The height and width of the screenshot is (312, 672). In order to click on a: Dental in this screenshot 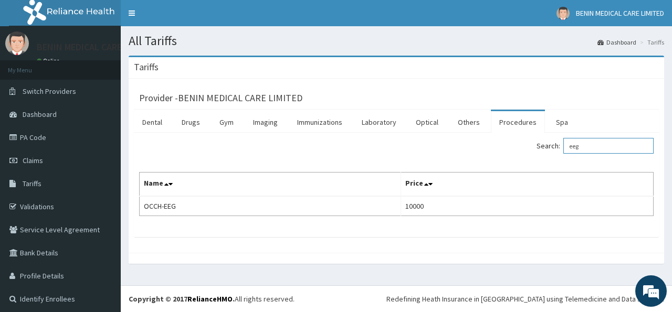, I will do `click(152, 122)`.